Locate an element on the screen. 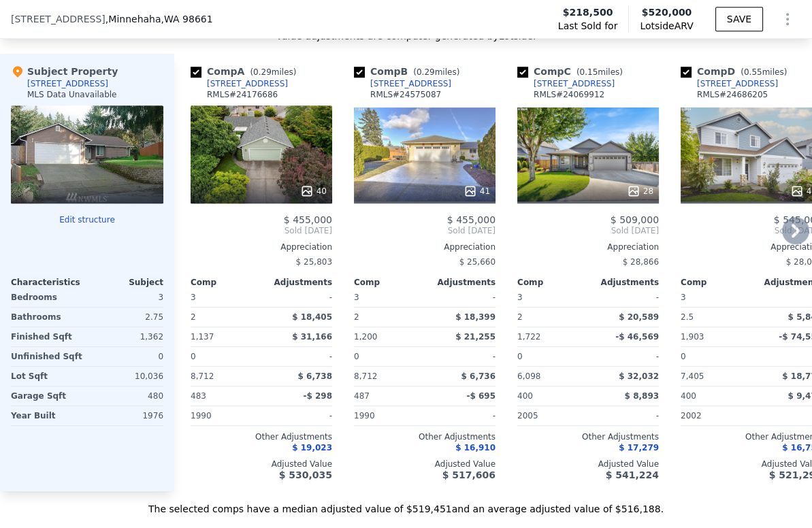 The width and height of the screenshot is (812, 528). span: 1,722 is located at coordinates (528, 337).